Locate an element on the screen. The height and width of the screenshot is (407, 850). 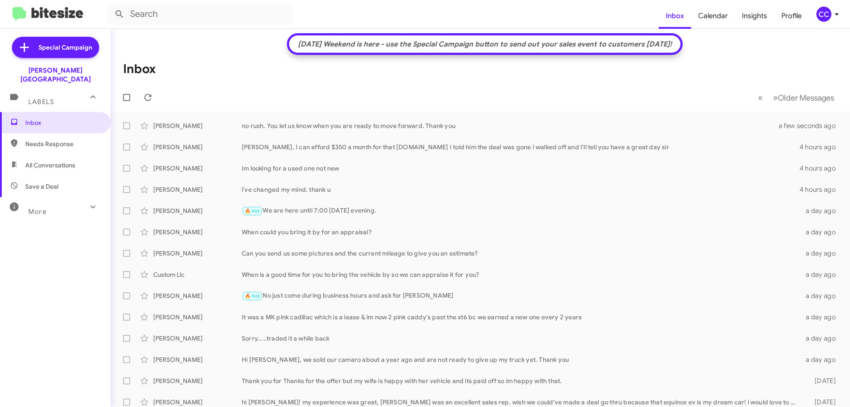
div: It was a MK pink cadillac which is a lease & im now 2 pink caddy's past the xt6 bc we earned a ne... is located at coordinates (521, 317).